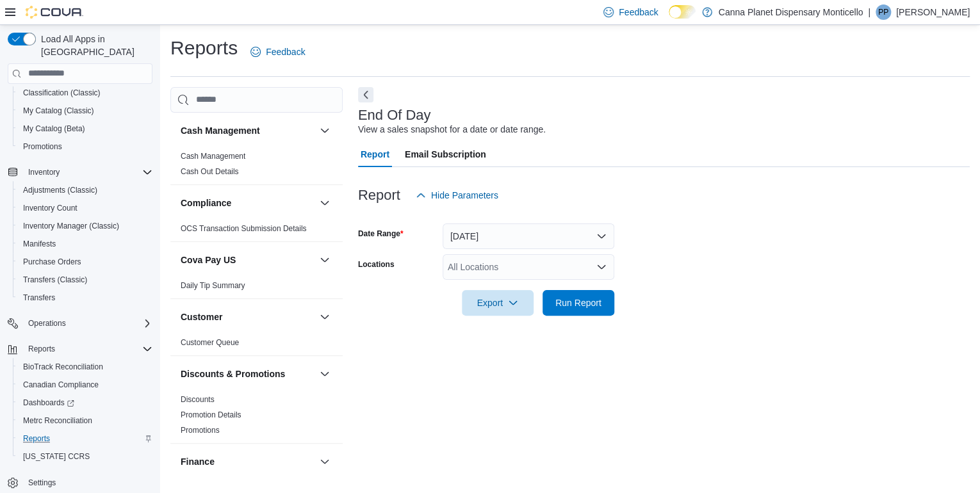 The image size is (980, 493). What do you see at coordinates (52, 262) in the screenshot?
I see `span: Purchase Orders` at bounding box center [52, 262].